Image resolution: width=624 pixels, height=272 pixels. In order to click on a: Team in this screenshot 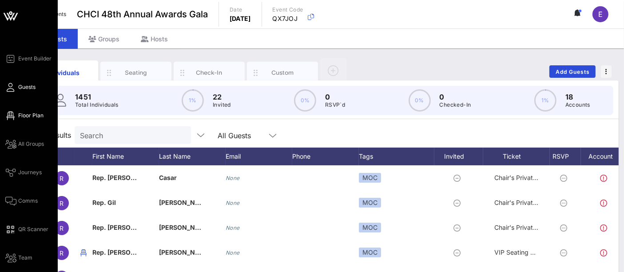, I will do `click(19, 258)`.